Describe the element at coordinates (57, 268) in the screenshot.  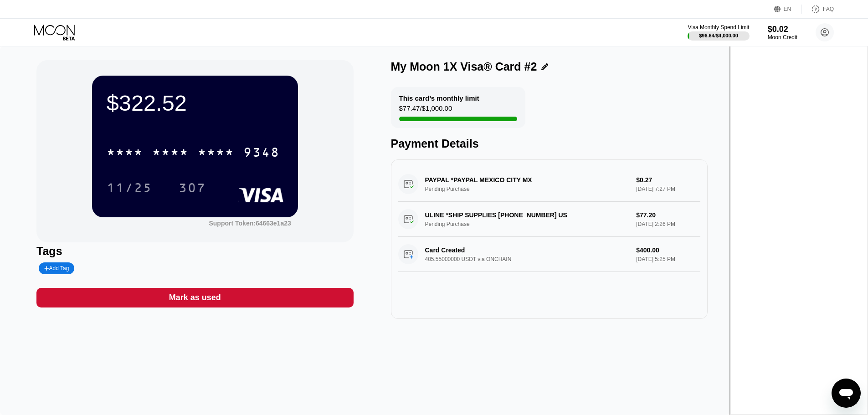
I see `div: Add Tag` at that location.